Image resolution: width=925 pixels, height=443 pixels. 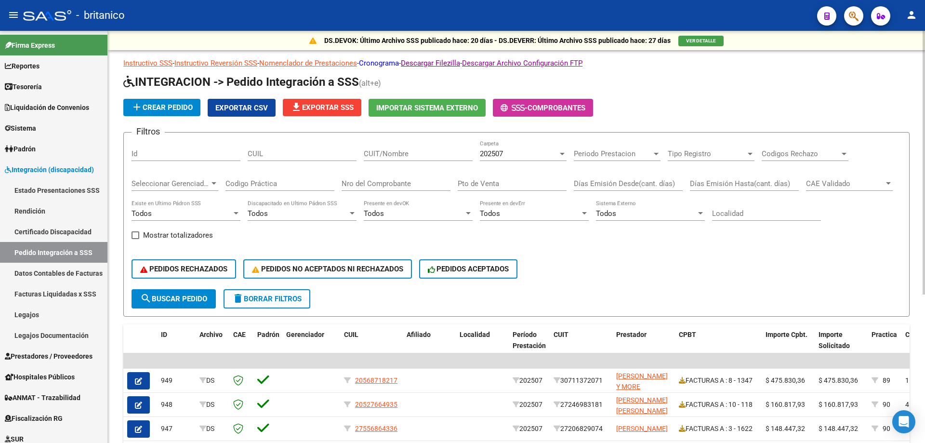 I want to click on button: Borrar Filtros, so click(x=267, y=299).